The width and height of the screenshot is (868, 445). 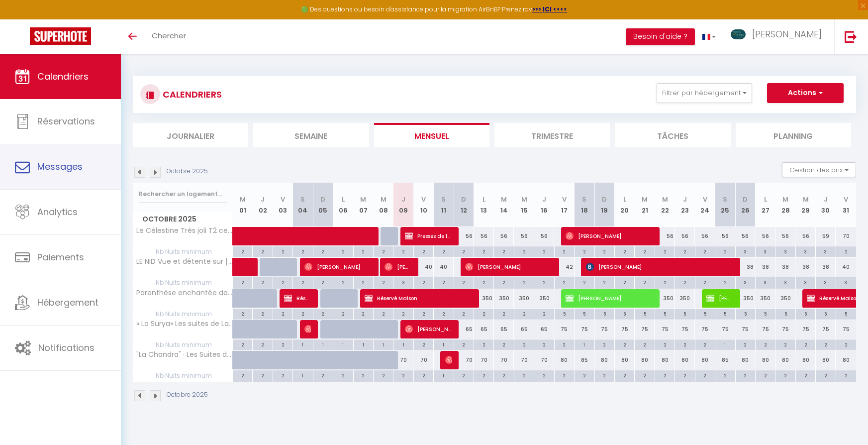 I want to click on li: Journalier, so click(x=190, y=135).